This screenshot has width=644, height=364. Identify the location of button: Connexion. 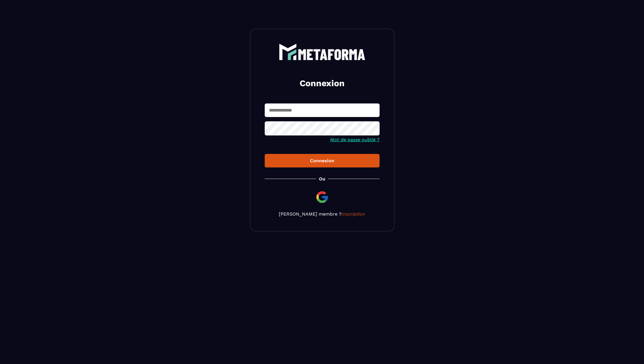
(322, 161).